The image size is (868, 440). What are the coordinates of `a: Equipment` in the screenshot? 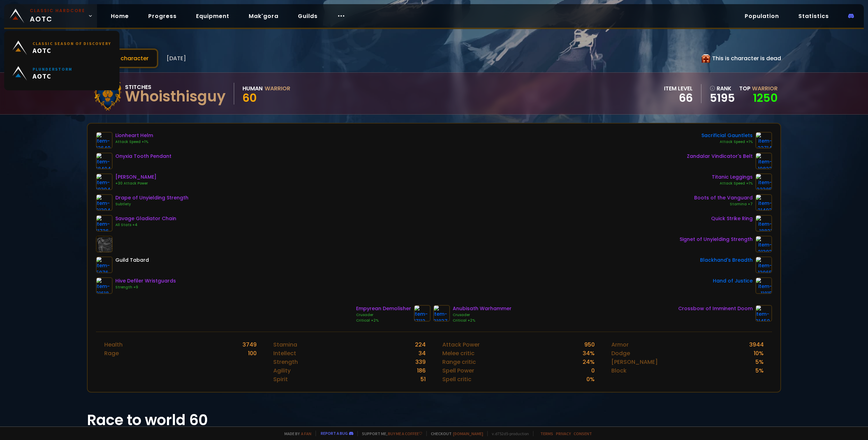 It's located at (213, 16).